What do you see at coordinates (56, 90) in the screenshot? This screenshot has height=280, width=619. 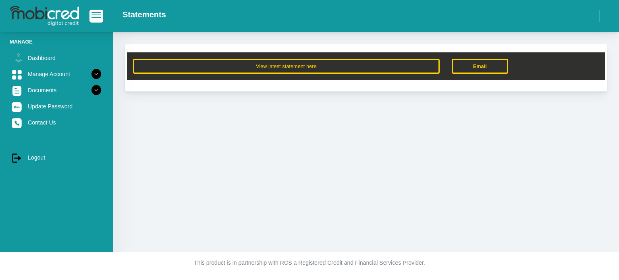 I see `a: Documents` at bounding box center [56, 90].